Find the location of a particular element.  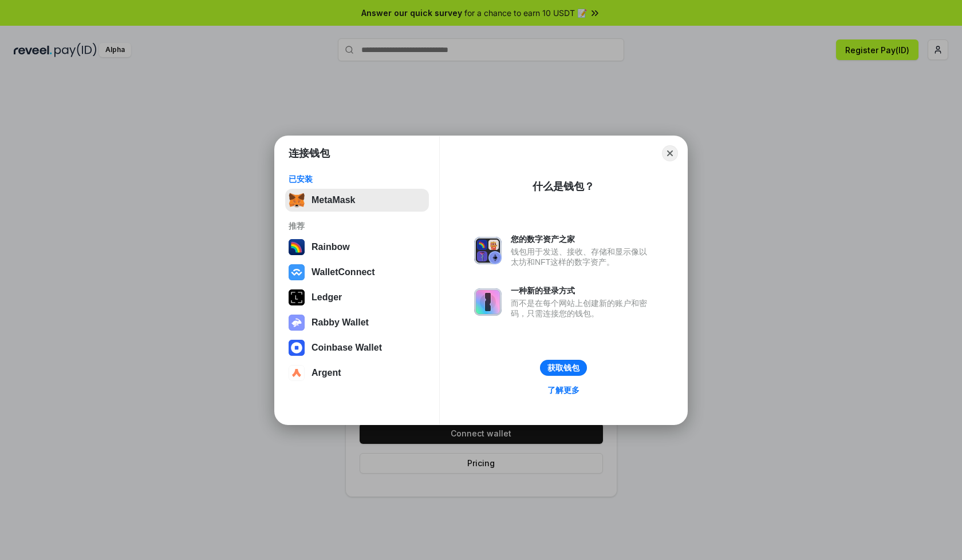

div: 一种新的登录方式 is located at coordinates (582, 291).